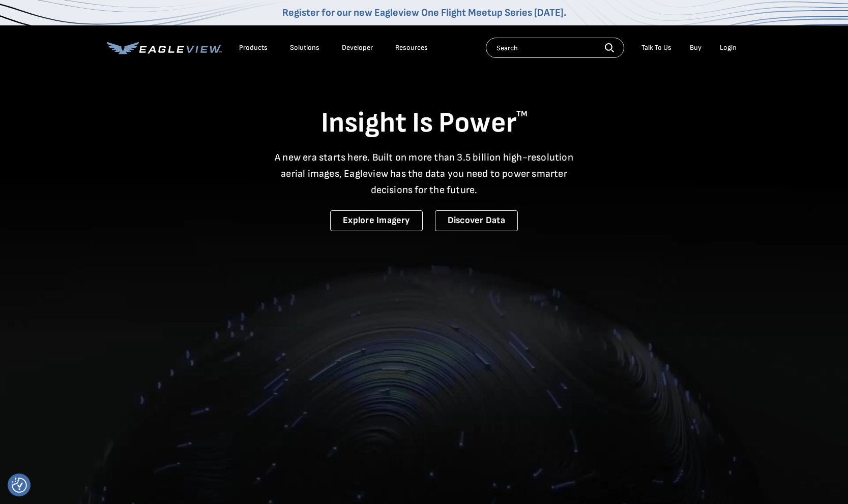 The height and width of the screenshot is (504, 848). I want to click on input: Search, so click(555, 48).